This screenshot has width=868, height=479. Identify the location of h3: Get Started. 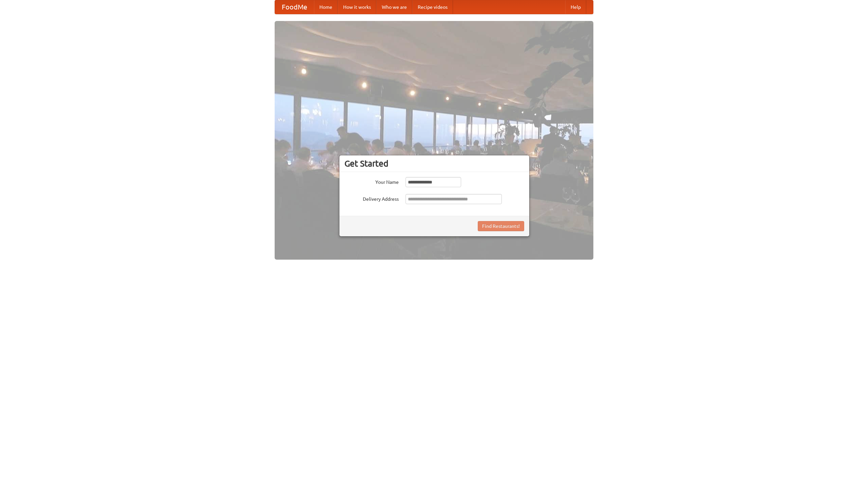
(434, 164).